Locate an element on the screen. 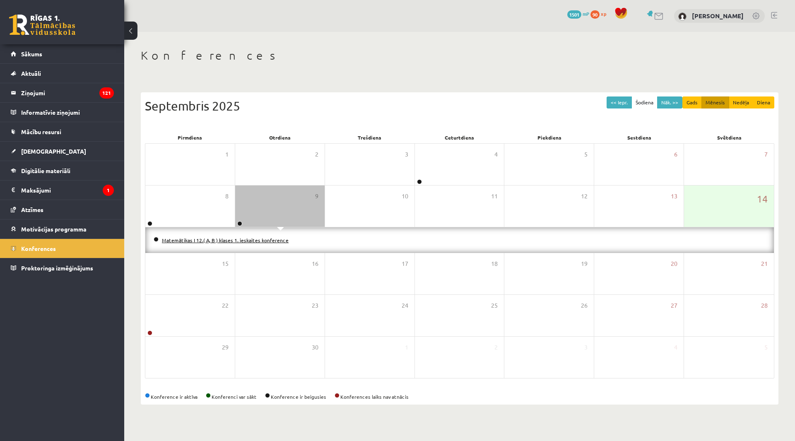 The height and width of the screenshot is (441, 795). h1: Konferences is located at coordinates (460, 56).